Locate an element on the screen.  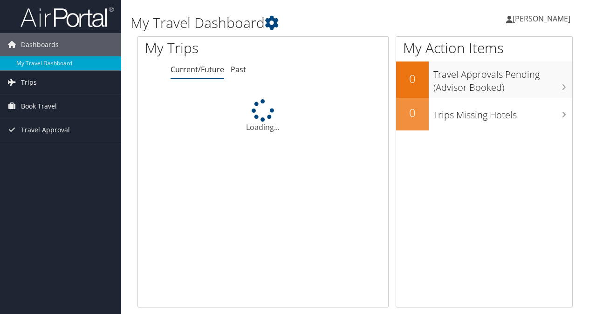
h1: My Trips is located at coordinates (211, 48).